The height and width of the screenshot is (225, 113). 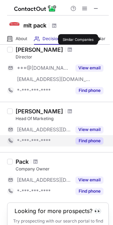 What do you see at coordinates (14, 24) in the screenshot?
I see `img: 07fb306c6a8619e4c5776644d3abad26` at bounding box center [14, 24].